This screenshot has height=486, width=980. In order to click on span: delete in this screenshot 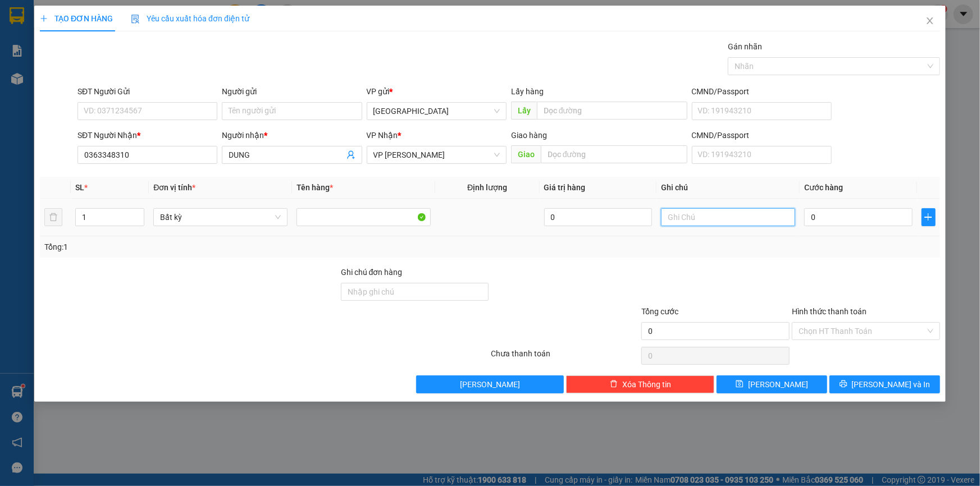, I will do `click(614, 384)`.